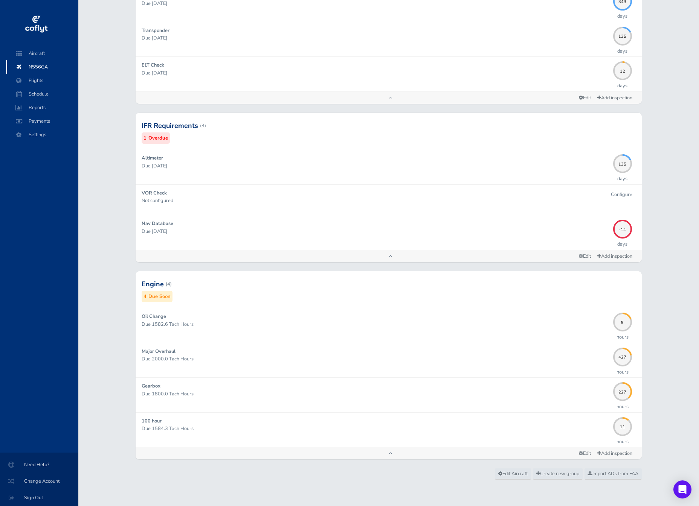  I want to click on strong: Altimeter, so click(152, 158).